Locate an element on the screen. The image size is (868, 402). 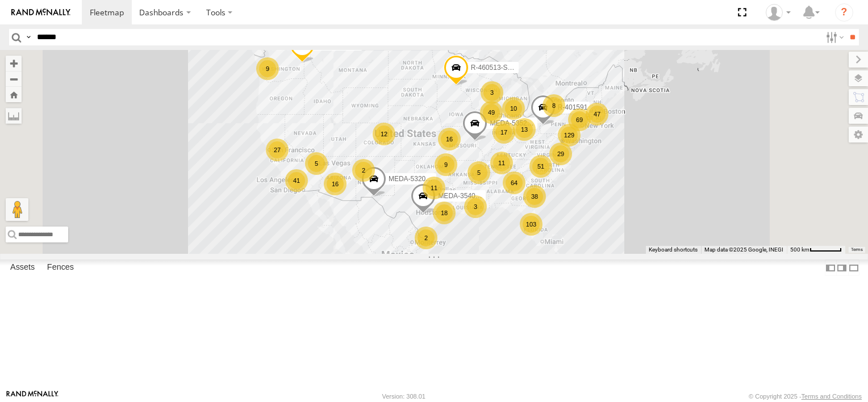
div: 38 is located at coordinates (535, 197).